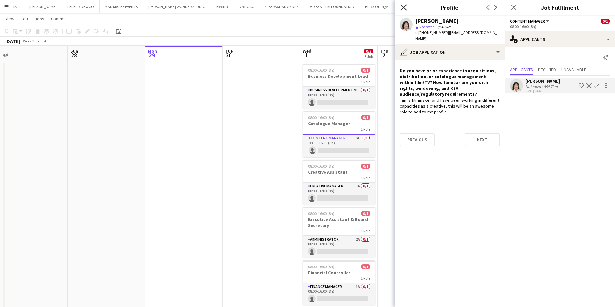 This screenshot has height=307, width=615. What do you see at coordinates (522, 70) in the screenshot?
I see `span: Applicants` at bounding box center [522, 70].